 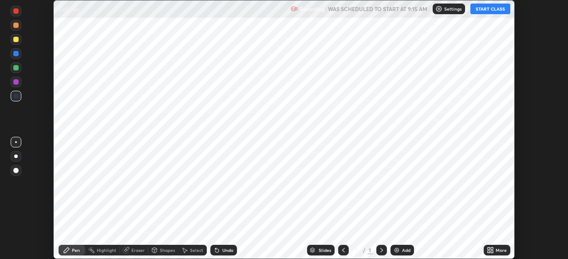 What do you see at coordinates (228, 251) in the screenshot?
I see `div: Undo` at bounding box center [228, 251].